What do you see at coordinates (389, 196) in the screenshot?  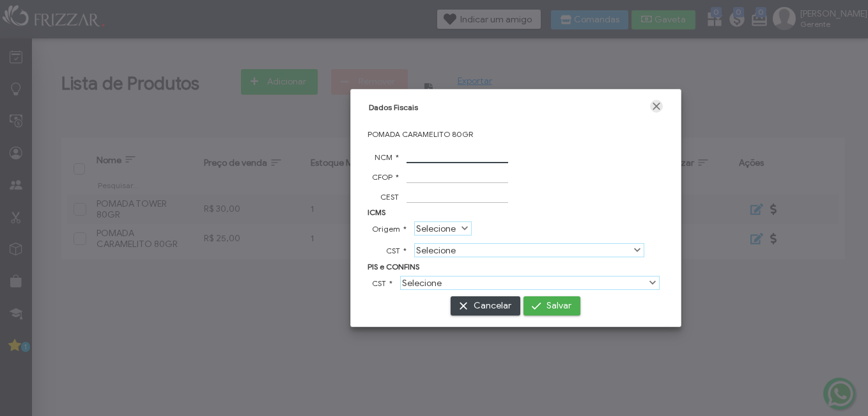 I see `label: CEST` at bounding box center [389, 196].